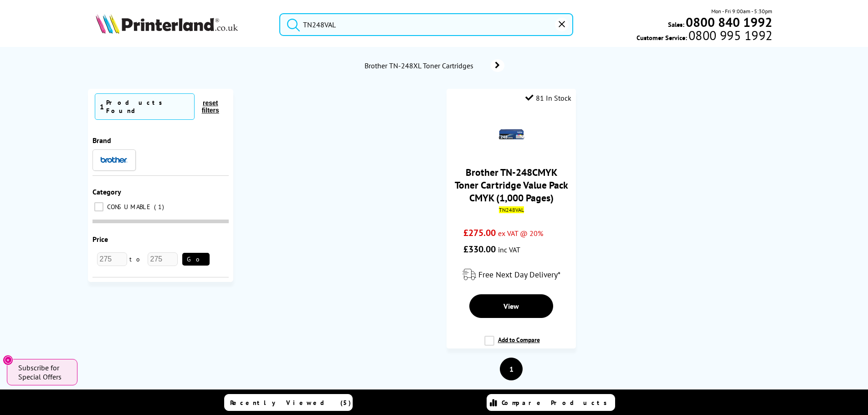 Image resolution: width=868 pixels, height=415 pixels. Describe the element at coordinates (742, 11) in the screenshot. I see `span: Mon - Fri 9:00am - 5:30pm` at that location.